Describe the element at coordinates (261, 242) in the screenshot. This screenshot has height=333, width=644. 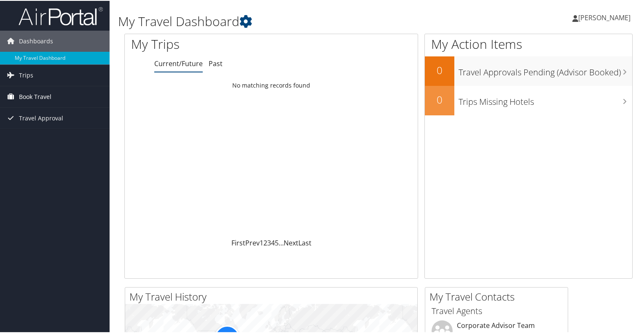
I see `a: 1` at that location.